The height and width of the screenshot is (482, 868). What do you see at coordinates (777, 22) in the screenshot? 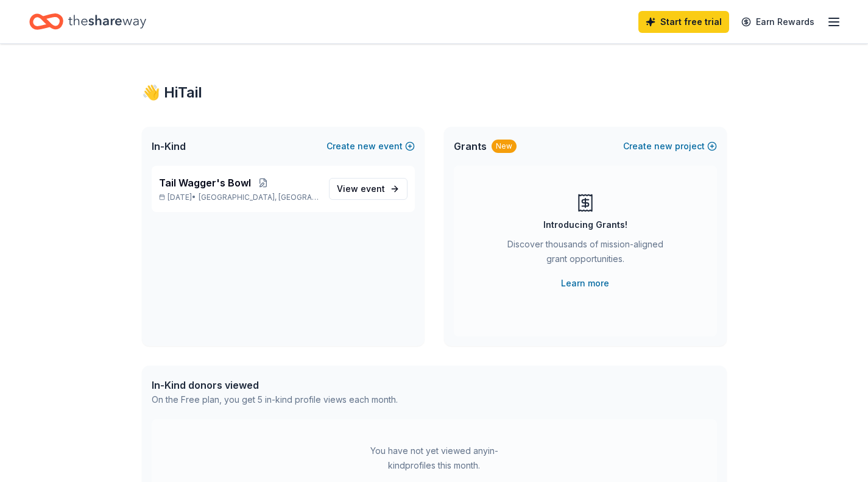
I see `a: Earn Rewards` at bounding box center [777, 22].